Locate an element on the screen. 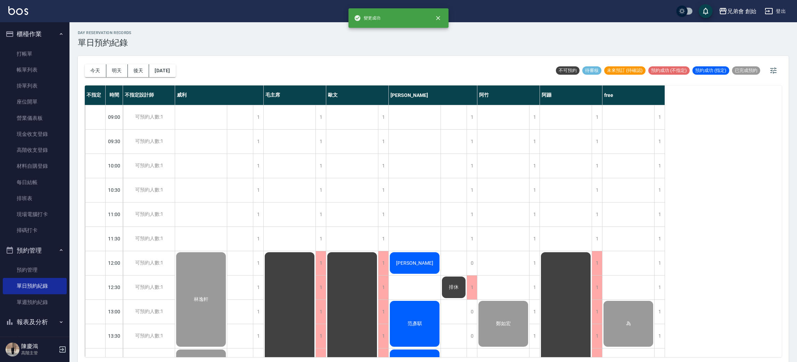 This screenshot has height=362, width=797. a: 座位開單 is located at coordinates (35, 102).